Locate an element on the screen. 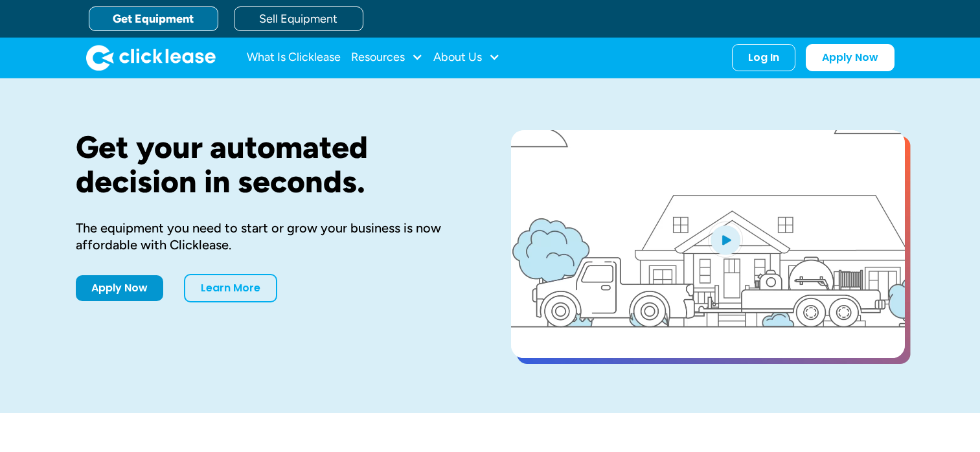 The width and height of the screenshot is (980, 452). img: Clicklease logo is located at coordinates (151, 58).